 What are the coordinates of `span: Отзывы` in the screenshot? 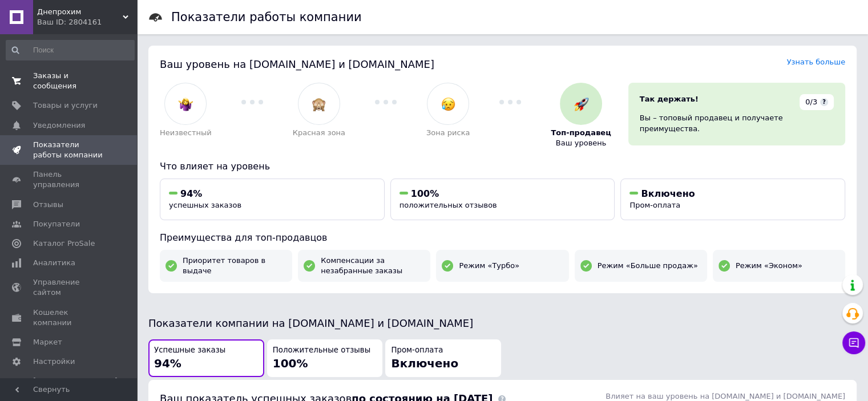 It's located at (48, 205).